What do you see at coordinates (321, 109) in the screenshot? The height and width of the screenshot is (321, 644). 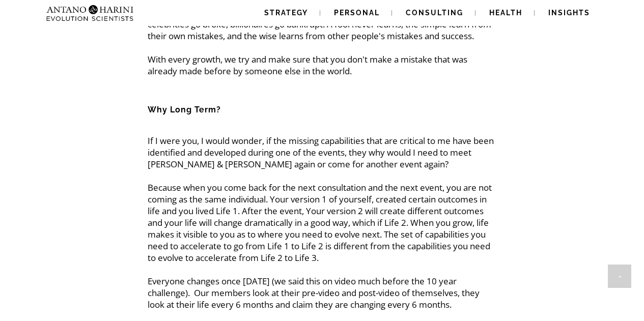 I see `h5: Why Long Term?` at bounding box center [321, 109].